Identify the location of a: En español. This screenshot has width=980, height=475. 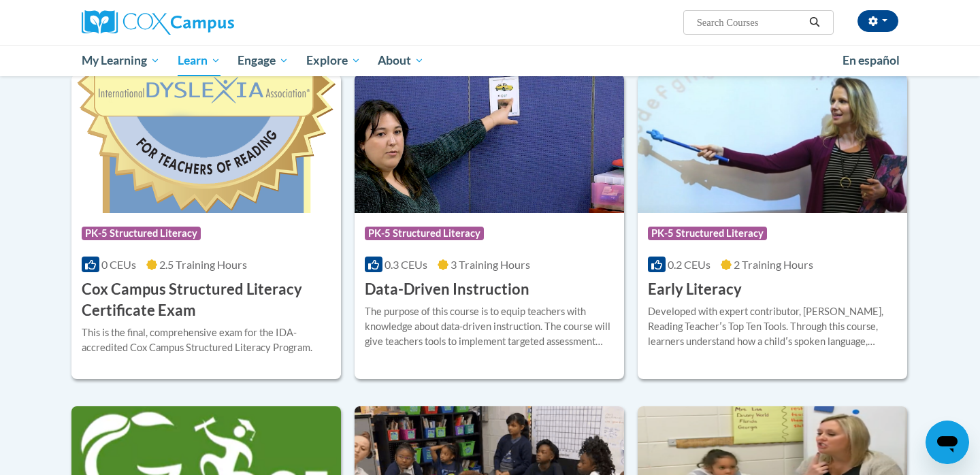
(872, 61).